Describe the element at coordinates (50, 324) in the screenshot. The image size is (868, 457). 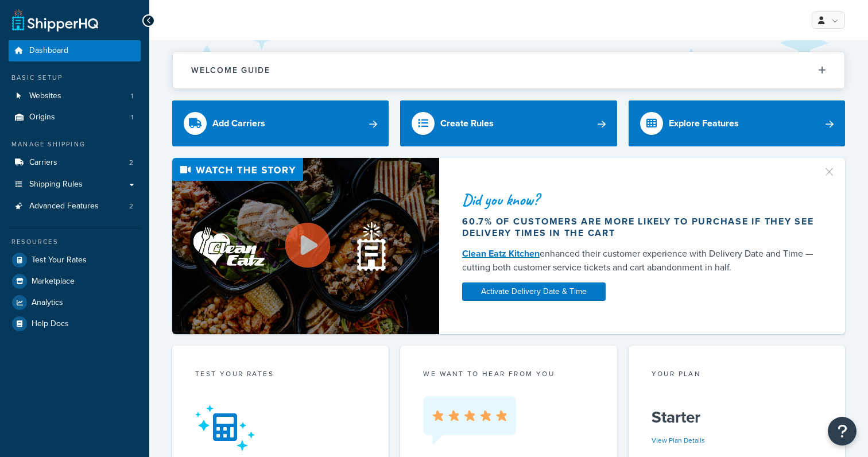
I see `span: Help Docs` at that location.